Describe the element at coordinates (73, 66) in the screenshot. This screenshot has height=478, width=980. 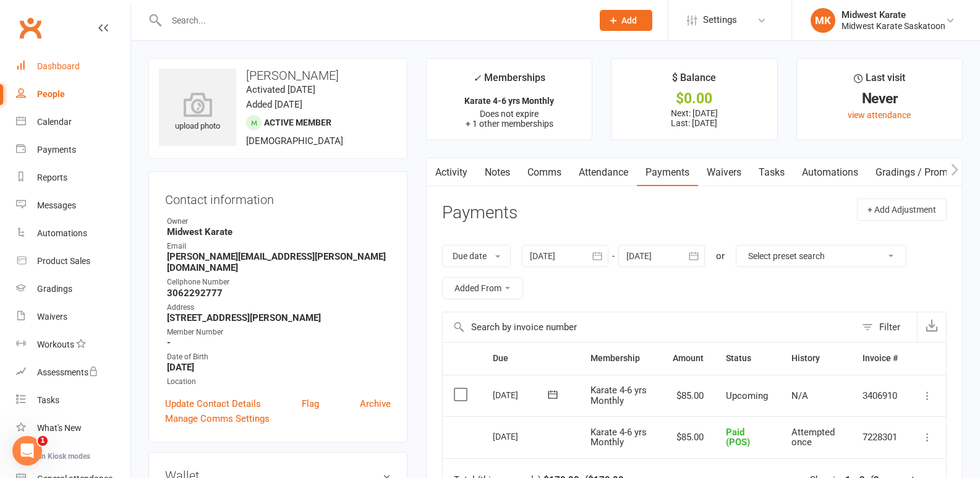
I see `a: Dashboard` at that location.